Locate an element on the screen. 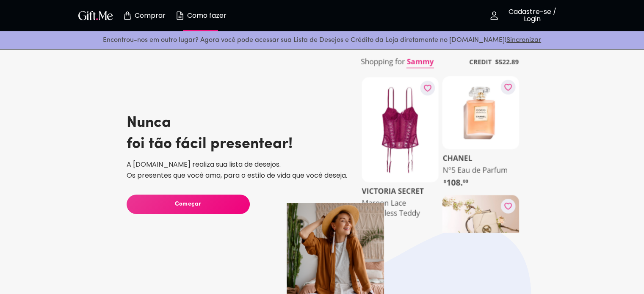 The image size is (644, 294). img: Logotipo GiftMe is located at coordinates (95, 15).